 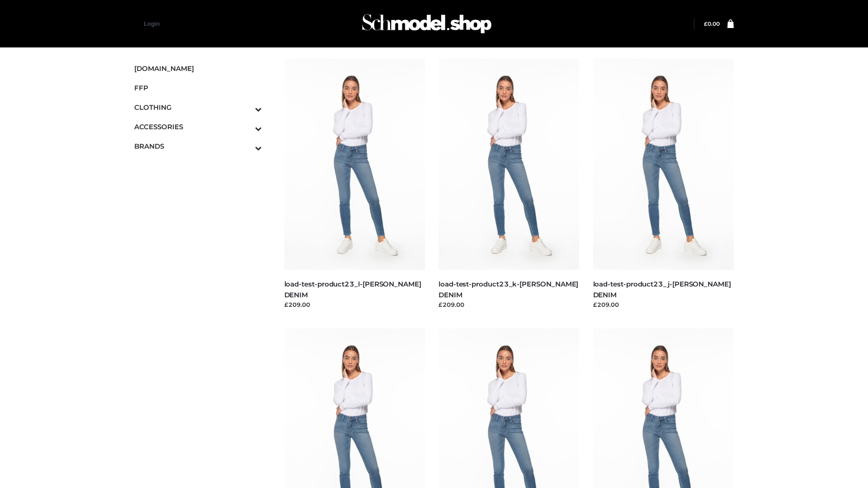 What do you see at coordinates (712, 23) in the screenshot?
I see `bdi: 0.00` at bounding box center [712, 23].